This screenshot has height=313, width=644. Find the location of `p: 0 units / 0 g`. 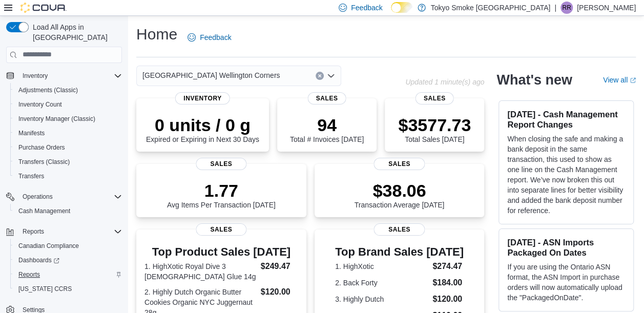

p: 0 units / 0 g is located at coordinates (202, 125).